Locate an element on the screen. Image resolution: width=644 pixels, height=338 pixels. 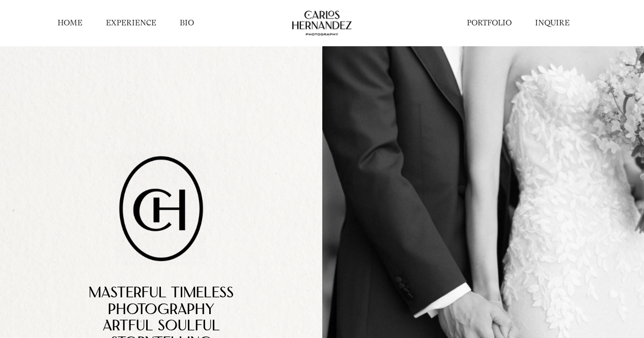
a: PORTFOLIO is located at coordinates (489, 23).